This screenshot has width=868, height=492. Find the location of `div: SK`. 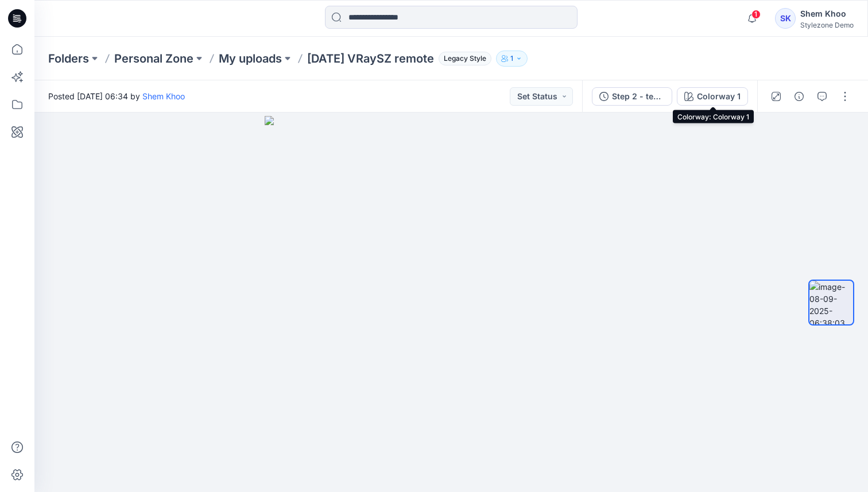

div: SK is located at coordinates (785, 18).